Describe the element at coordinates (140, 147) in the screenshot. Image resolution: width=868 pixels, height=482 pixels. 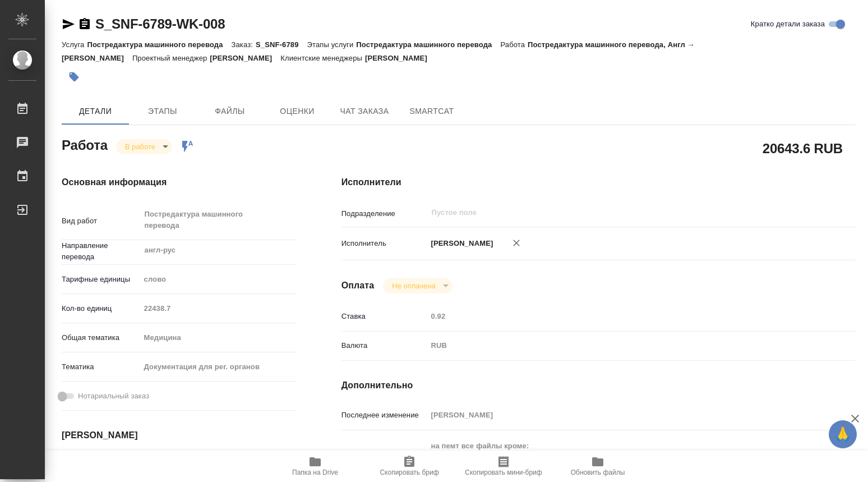
I see `button: В работе` at that location.